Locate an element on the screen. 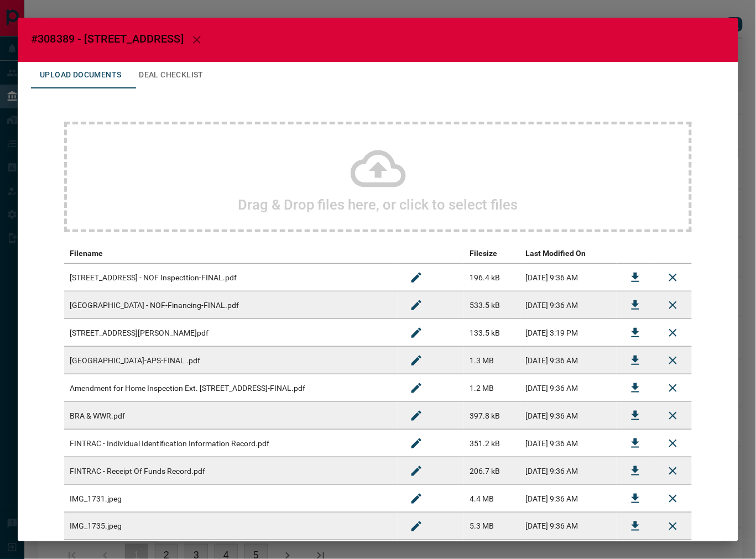  div: Drag & Drop files here, or click to select files is located at coordinates (378, 177).